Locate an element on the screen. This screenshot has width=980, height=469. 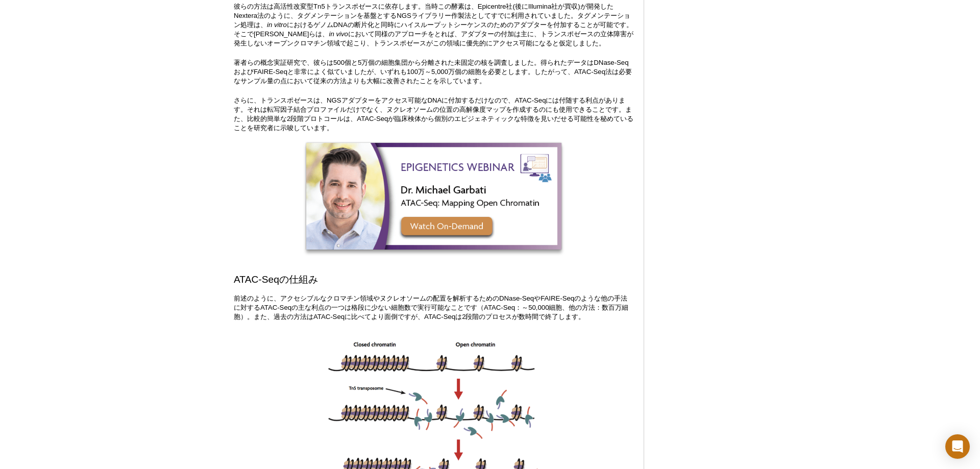
em: in vivo is located at coordinates (338, 34).